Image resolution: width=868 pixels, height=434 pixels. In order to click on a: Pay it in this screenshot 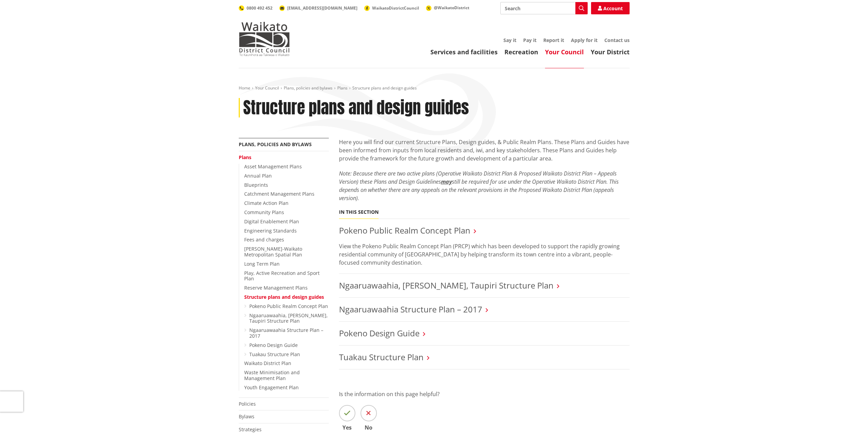, I will do `click(530, 40)`.